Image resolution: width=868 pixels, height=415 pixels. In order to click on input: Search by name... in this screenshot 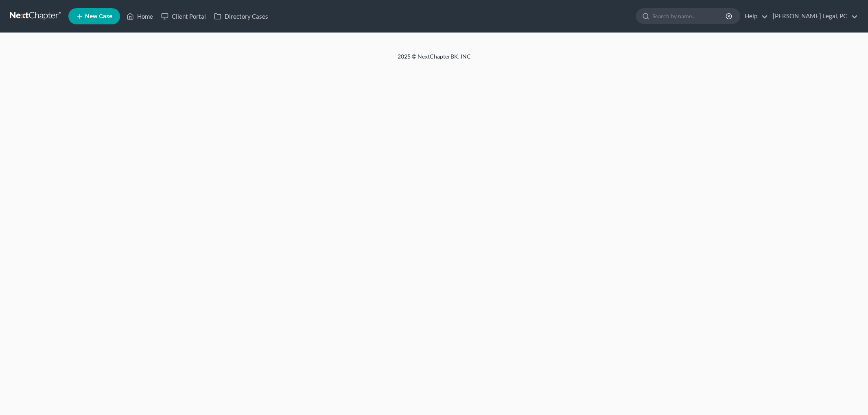, I will do `click(690, 16)`.